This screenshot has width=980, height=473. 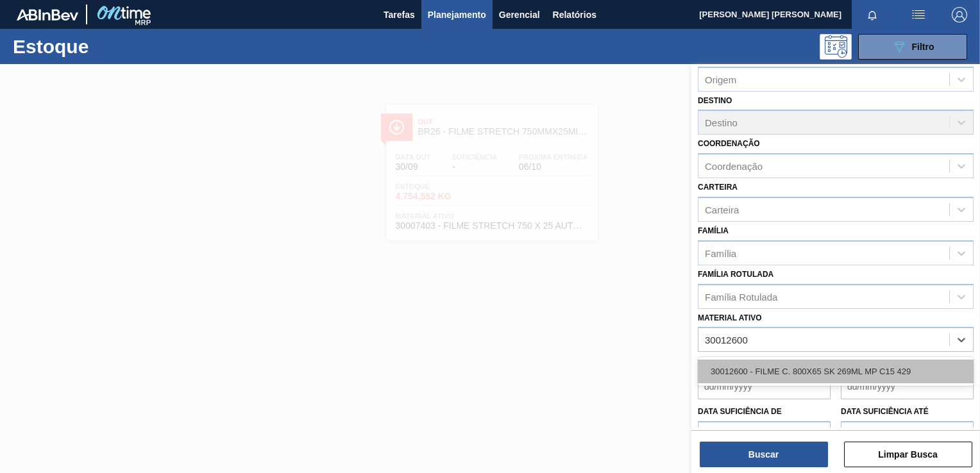 I want to click on div: Família, so click(x=720, y=253).